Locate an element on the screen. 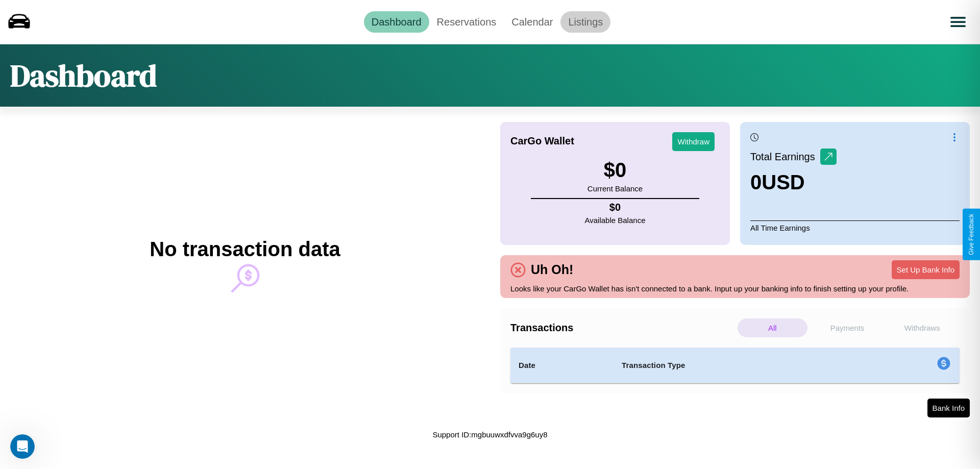 The image size is (980, 469). h3: $ 0 is located at coordinates (615, 170).